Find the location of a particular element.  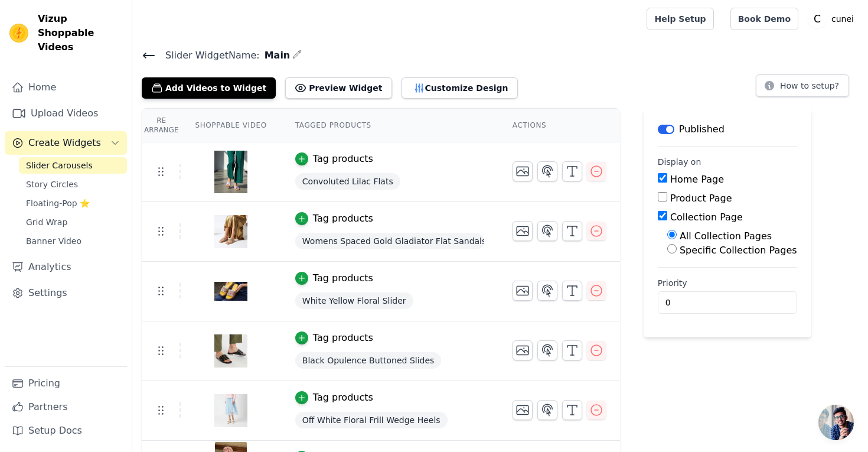

button: Add Videos to Widget is located at coordinates (208, 88).